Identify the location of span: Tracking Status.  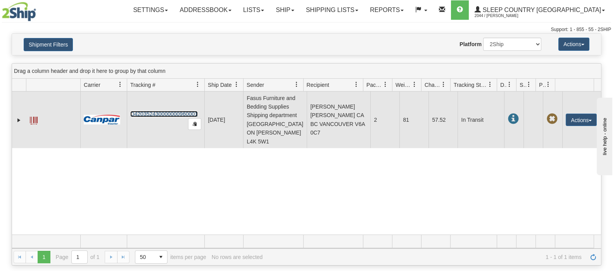
(470, 85).